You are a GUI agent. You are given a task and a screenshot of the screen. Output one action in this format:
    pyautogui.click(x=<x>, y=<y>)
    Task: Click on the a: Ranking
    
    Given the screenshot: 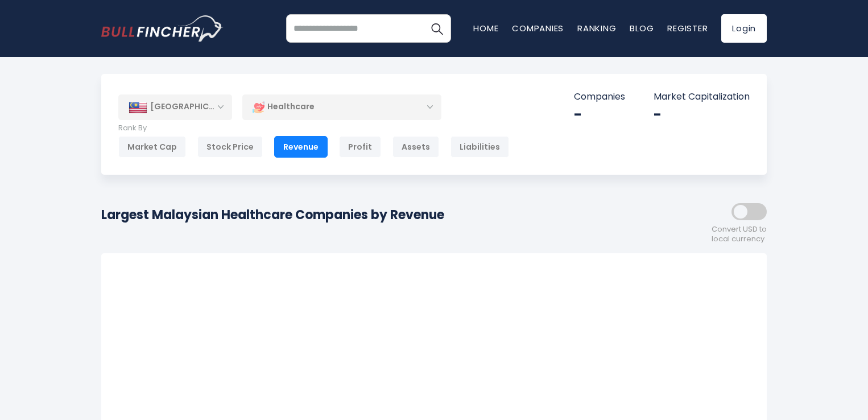 What is the action you would take?
    pyautogui.click(x=597, y=28)
    